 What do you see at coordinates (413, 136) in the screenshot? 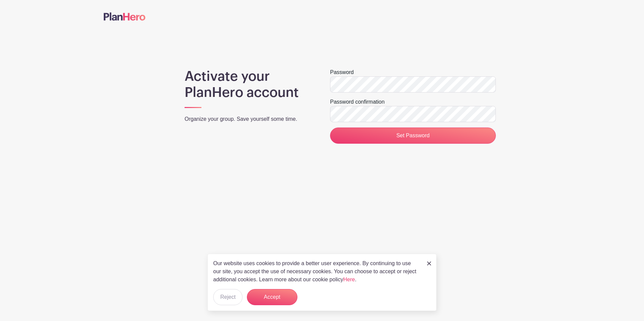
I see `input: Set Password` at bounding box center [413, 136].